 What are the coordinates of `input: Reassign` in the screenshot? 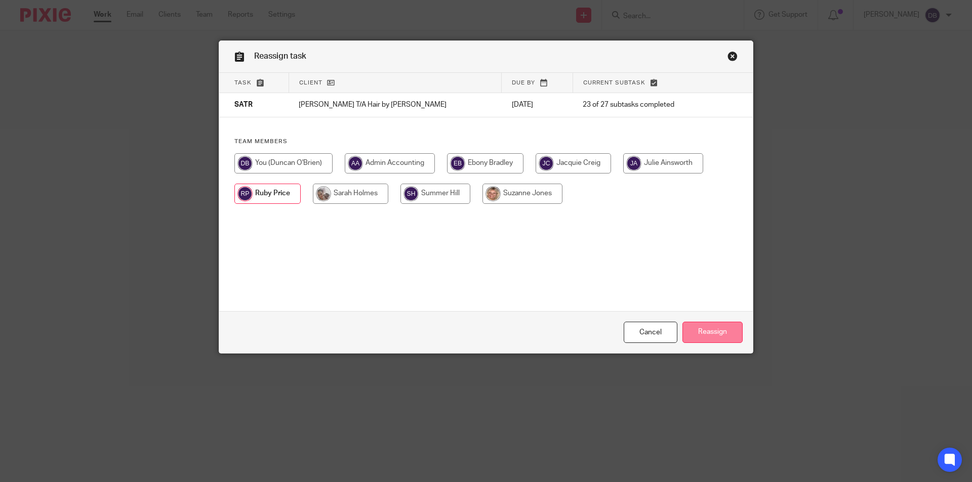 It's located at (712, 332).